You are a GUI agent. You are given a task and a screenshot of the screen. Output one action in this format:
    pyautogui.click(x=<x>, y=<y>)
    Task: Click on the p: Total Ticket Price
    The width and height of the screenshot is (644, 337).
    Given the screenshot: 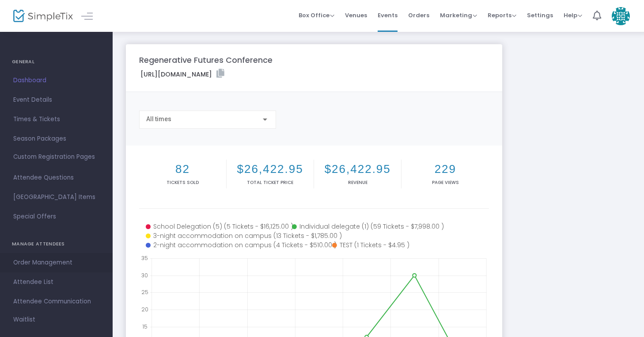 What is the action you would take?
    pyautogui.click(x=269, y=182)
    